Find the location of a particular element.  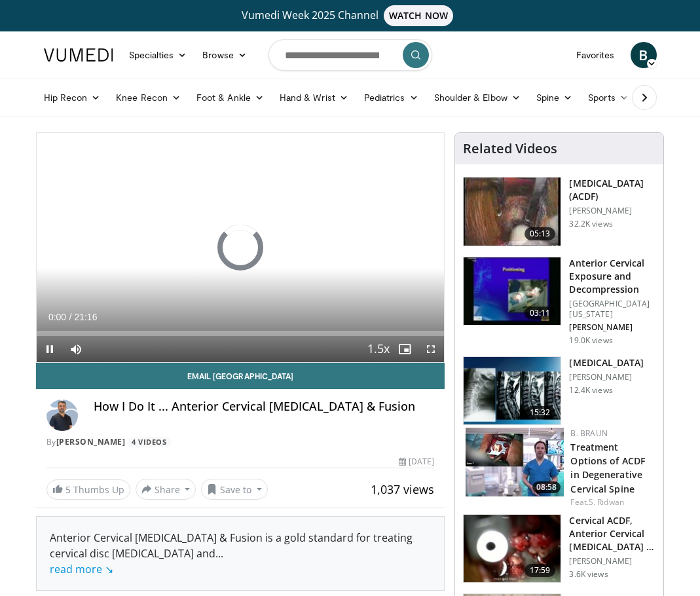

span: B is located at coordinates (644, 55).